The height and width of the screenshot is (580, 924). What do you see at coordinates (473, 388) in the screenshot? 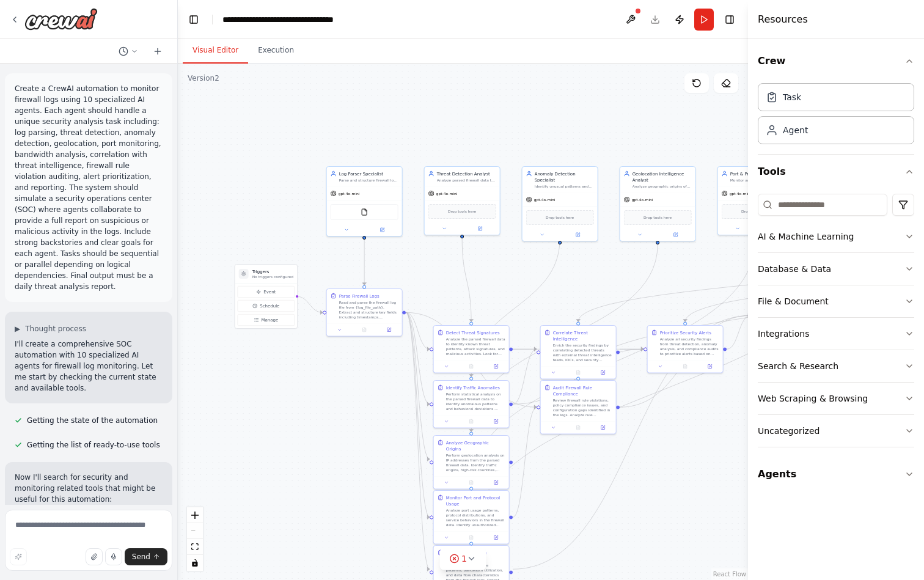
I see `div: Identify Traffic Anomalies` at bounding box center [473, 388].